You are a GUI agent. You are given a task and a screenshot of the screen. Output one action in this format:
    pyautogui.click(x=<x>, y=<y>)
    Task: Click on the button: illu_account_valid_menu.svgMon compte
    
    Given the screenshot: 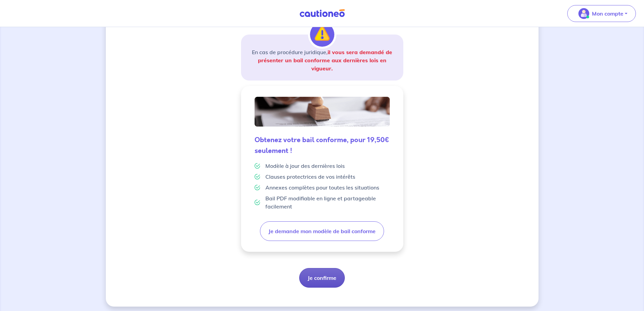 What is the action you would take?
    pyautogui.click(x=601, y=13)
    